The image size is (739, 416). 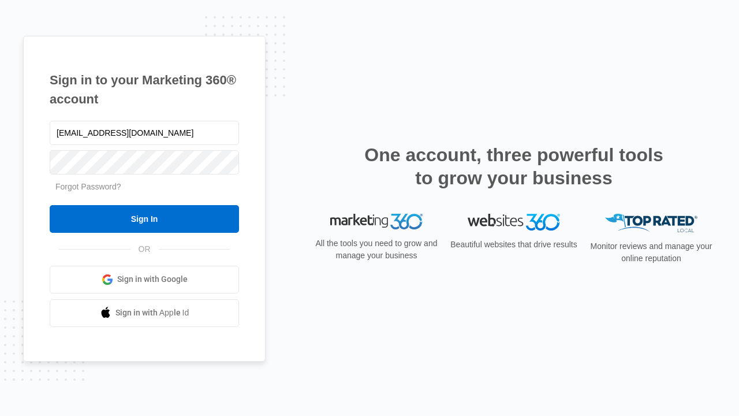 What do you see at coordinates (144, 89) in the screenshot?
I see `h1: Sign in to your Marketing 360® account` at bounding box center [144, 89].